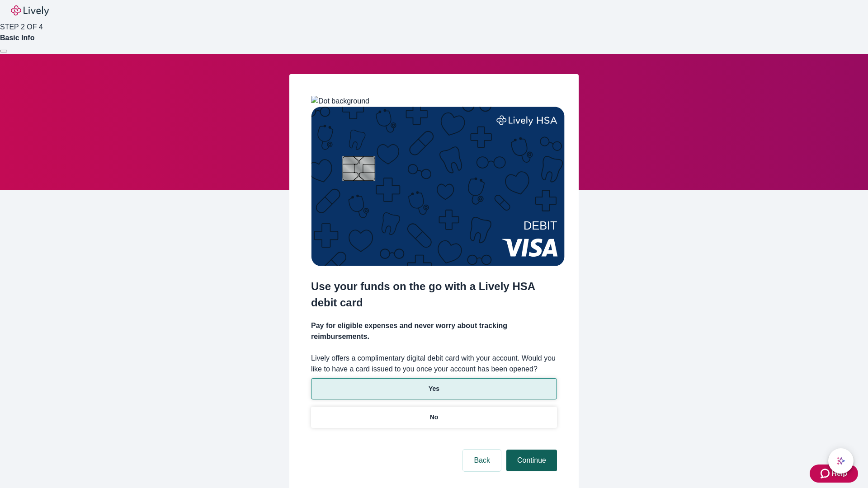 The height and width of the screenshot is (488, 868). Describe the element at coordinates (839, 474) in the screenshot. I see `span: Help` at that location.